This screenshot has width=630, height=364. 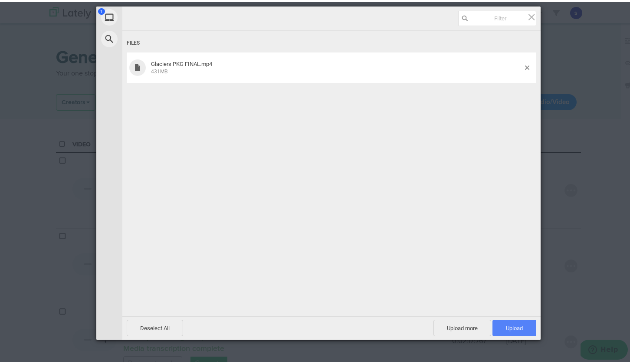 What do you see at coordinates (149, 16) in the screenshot?
I see `div: My Device` at bounding box center [149, 16].